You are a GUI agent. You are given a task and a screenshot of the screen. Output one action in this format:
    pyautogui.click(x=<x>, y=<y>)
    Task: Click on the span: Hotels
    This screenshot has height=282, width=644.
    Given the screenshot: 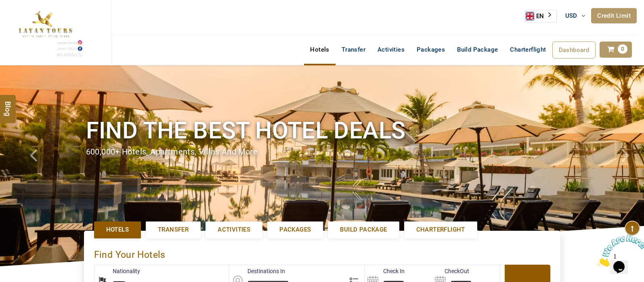 What is the action you would take?
    pyautogui.click(x=118, y=229)
    